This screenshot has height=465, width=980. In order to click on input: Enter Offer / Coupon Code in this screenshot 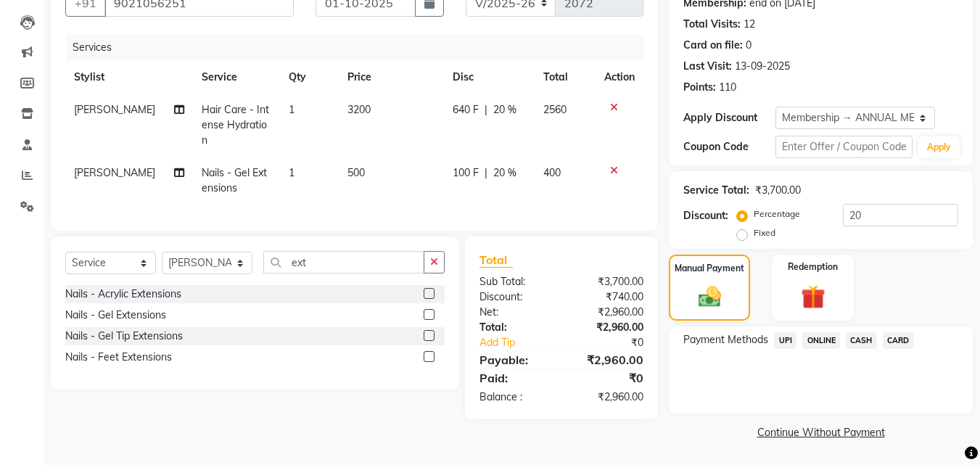, I will do `click(844, 147)`.